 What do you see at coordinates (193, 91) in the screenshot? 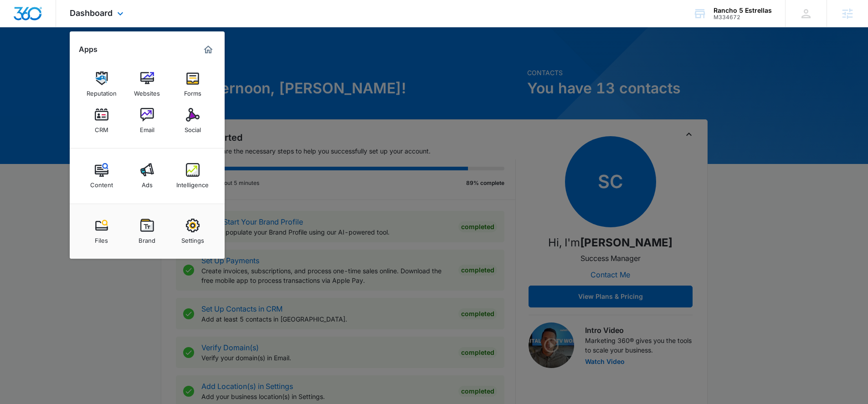
I see `div: Forms` at bounding box center [193, 91].